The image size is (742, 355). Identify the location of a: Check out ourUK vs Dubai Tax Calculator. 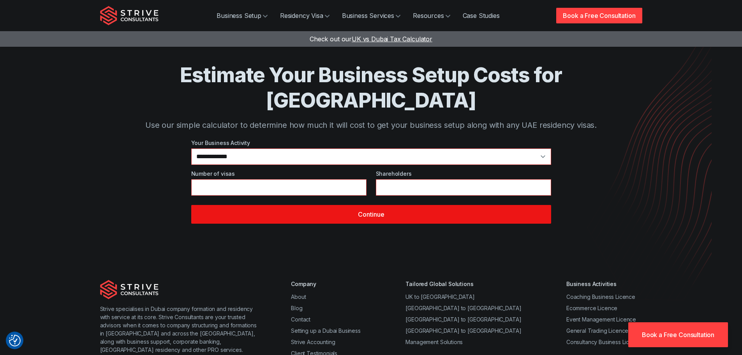
(371, 39).